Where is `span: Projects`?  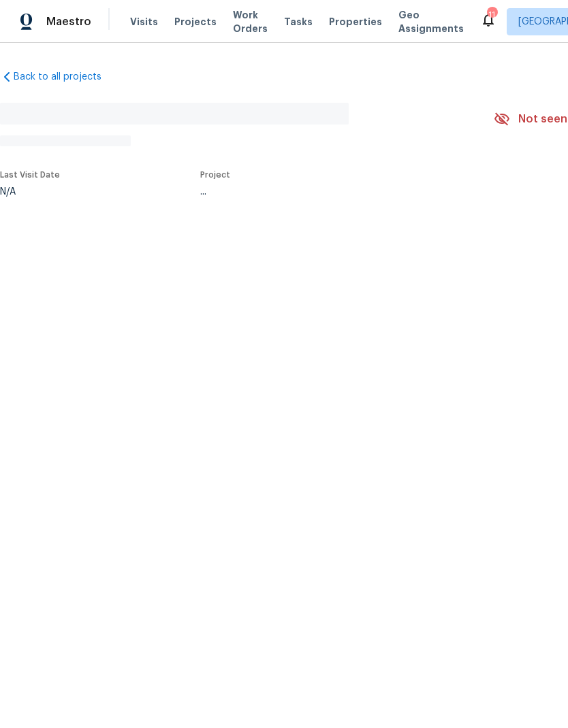
span: Projects is located at coordinates (195, 22).